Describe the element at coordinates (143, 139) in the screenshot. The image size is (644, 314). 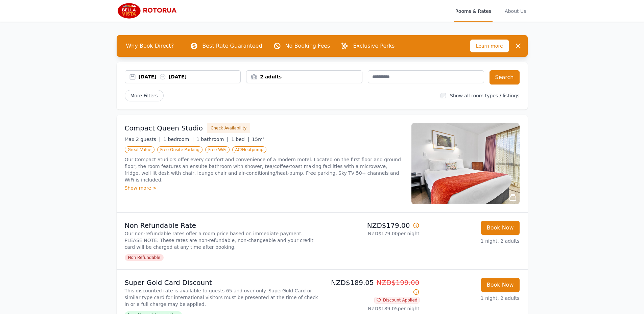
I see `span: Max 2 guests |` at that location.